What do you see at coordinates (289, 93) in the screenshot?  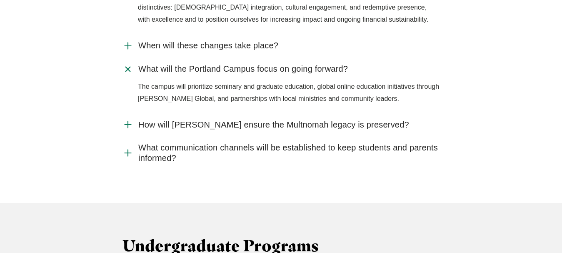 I see `p: The campus will prioritize seminary and graduate education, global online education initiatives t...` at bounding box center [289, 93].